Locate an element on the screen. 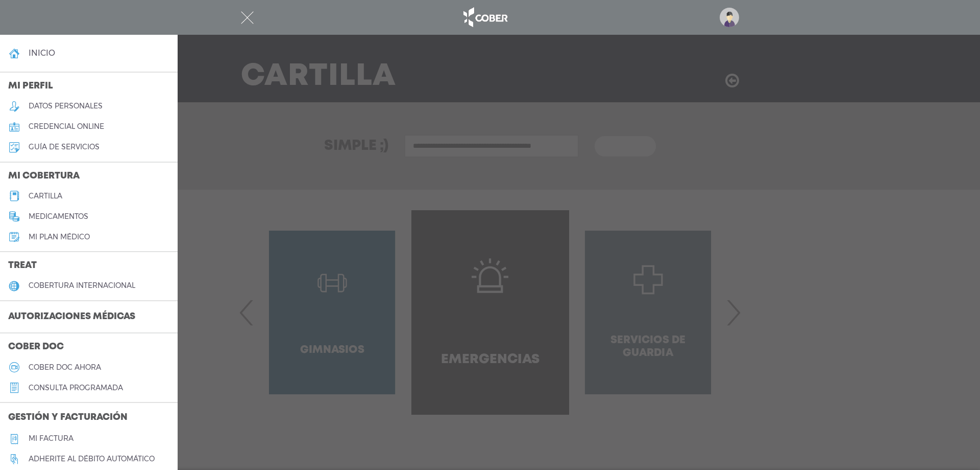 Image resolution: width=980 pixels, height=470 pixels. h5: cobertura internacional is located at coordinates (82, 285).